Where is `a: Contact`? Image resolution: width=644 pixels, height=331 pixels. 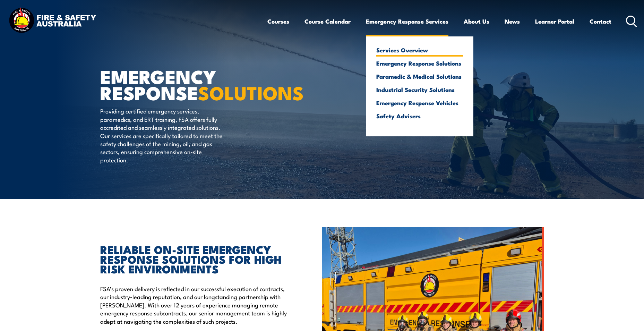 a: Contact is located at coordinates (600, 21).